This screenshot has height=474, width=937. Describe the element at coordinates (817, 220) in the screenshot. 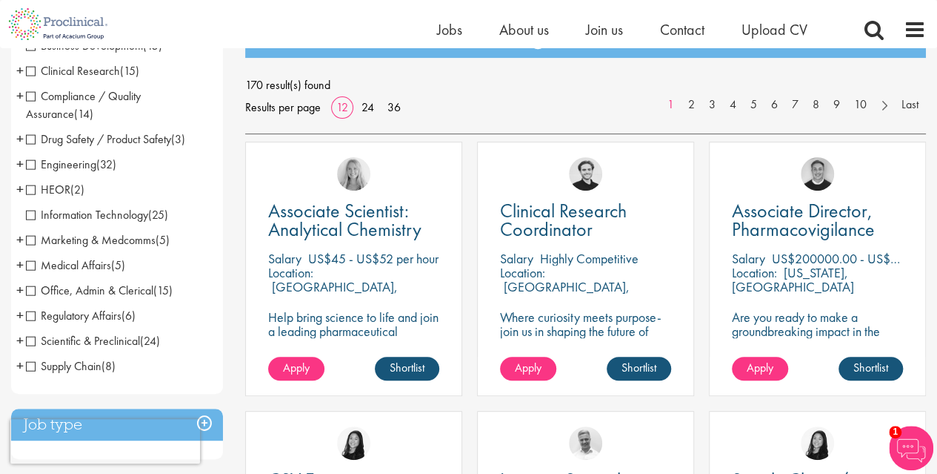

I see `a: Associate Director, Pharmacovigilance` at that location.